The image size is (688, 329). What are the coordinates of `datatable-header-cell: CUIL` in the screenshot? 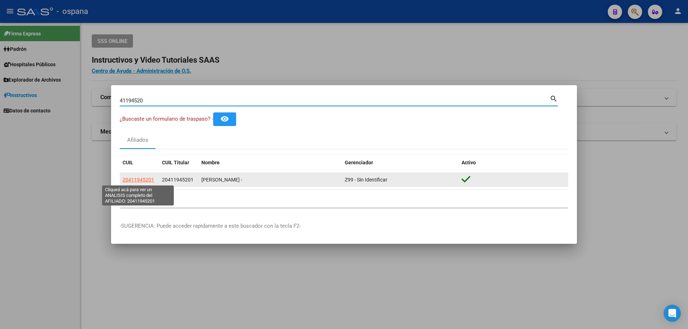 It's located at (139, 163).